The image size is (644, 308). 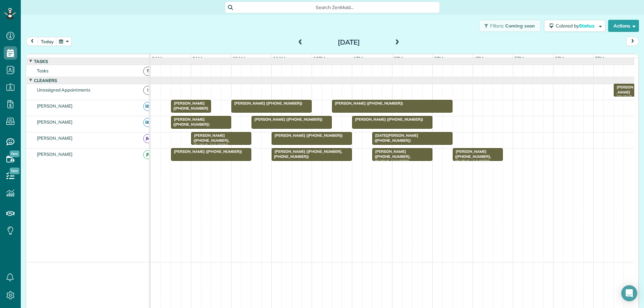 What do you see at coordinates (398, 58) in the screenshot?
I see `span: 2pm` at bounding box center [398, 58].